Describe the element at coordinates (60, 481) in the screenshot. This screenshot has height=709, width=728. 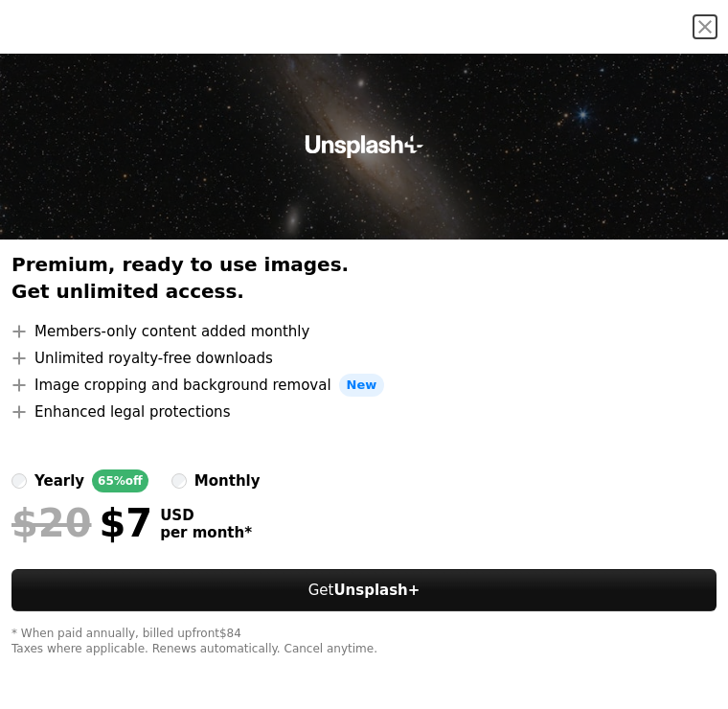
I see `div: yearly` at that location.